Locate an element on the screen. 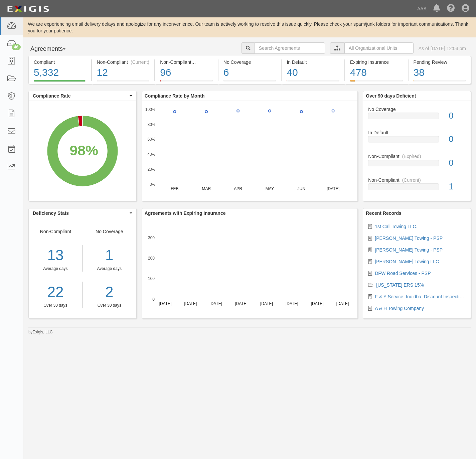  a: No Coverage6 is located at coordinates (250, 83).